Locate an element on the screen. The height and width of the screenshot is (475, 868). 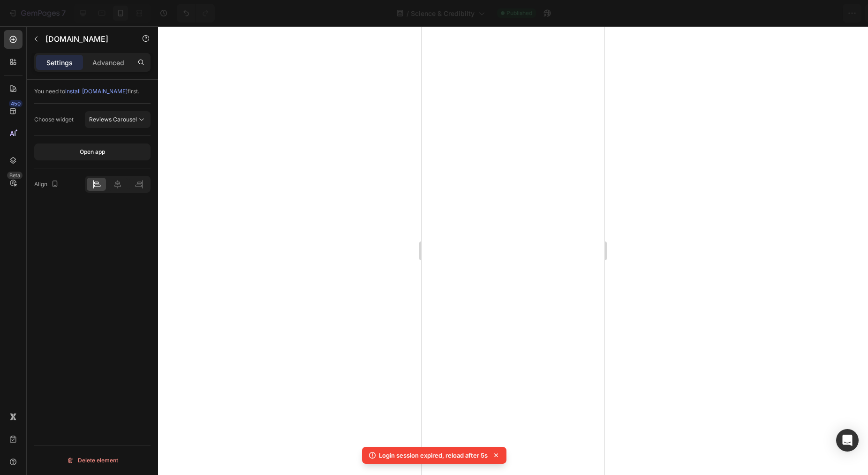
span: Save is located at coordinates (786, 13).